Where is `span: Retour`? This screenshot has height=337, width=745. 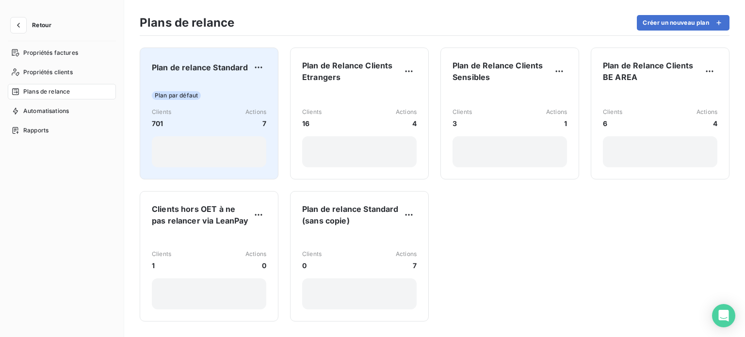
span: Retour is located at coordinates (42, 25).